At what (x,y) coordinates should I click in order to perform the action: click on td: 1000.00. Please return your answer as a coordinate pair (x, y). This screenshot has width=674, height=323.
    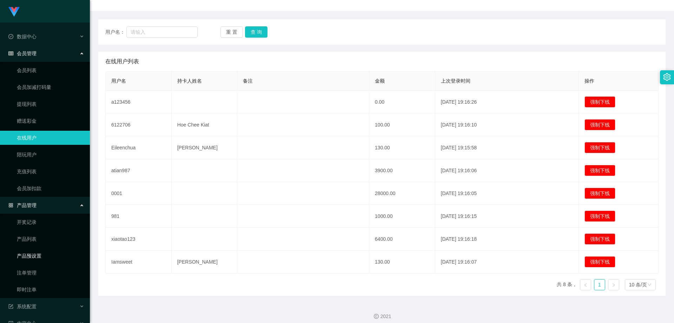
    Looking at the image, I should click on (403, 216).